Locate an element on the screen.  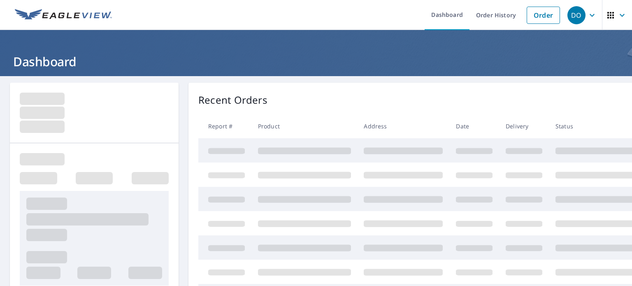
a: Order is located at coordinates (543, 15).